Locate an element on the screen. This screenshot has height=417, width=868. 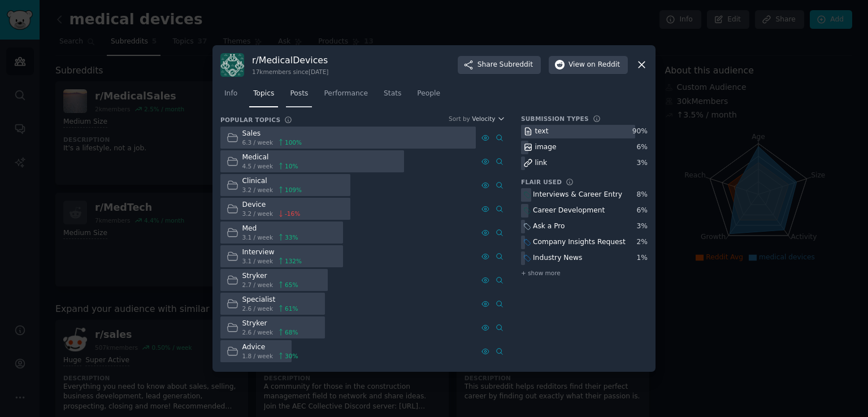
div: 8 % is located at coordinates (642, 195).